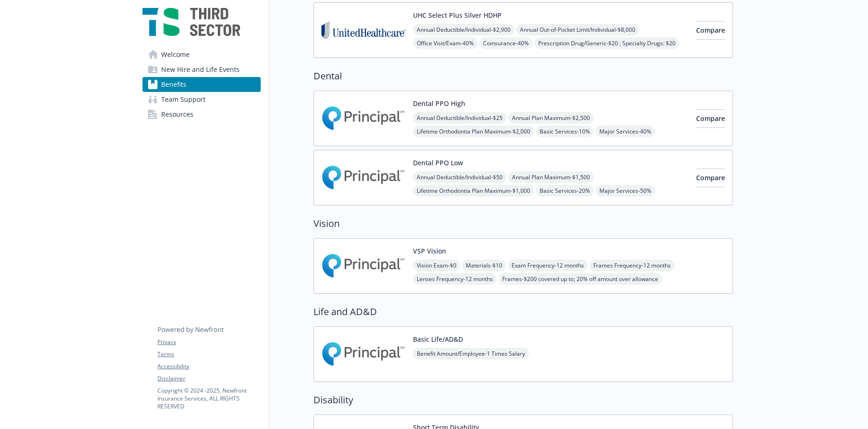 The image size is (868, 429). What do you see at coordinates (460, 117) in the screenshot?
I see `span: Annual Deductible/Individual - $25` at bounding box center [460, 117].